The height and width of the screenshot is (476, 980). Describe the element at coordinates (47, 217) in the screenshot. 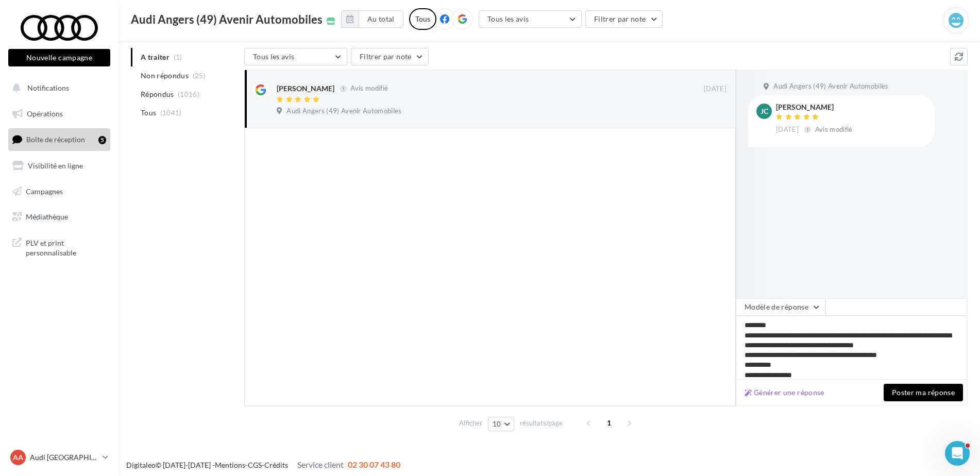

I see `span: Médiathèque` at that location.